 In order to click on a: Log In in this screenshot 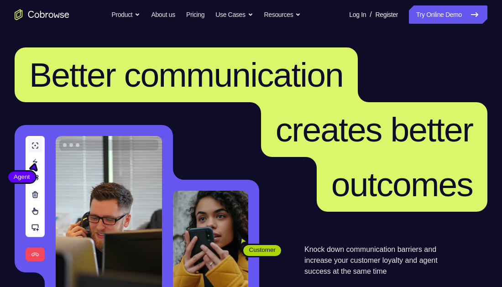, I will do `click(358, 15)`.